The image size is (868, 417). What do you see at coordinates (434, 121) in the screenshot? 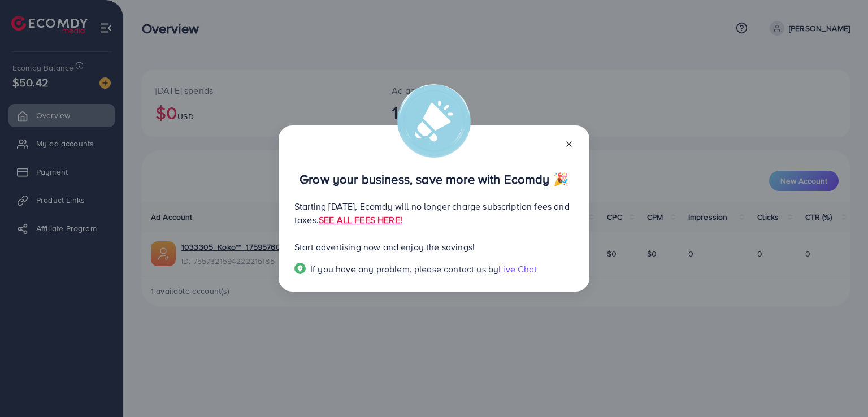
I see `img: alert` at bounding box center [434, 121].